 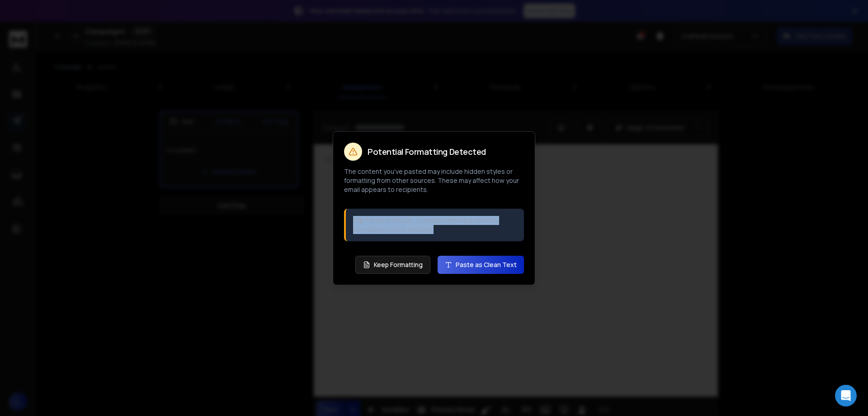 I want to click on button: Paste as Clean Text, so click(x=481, y=265).